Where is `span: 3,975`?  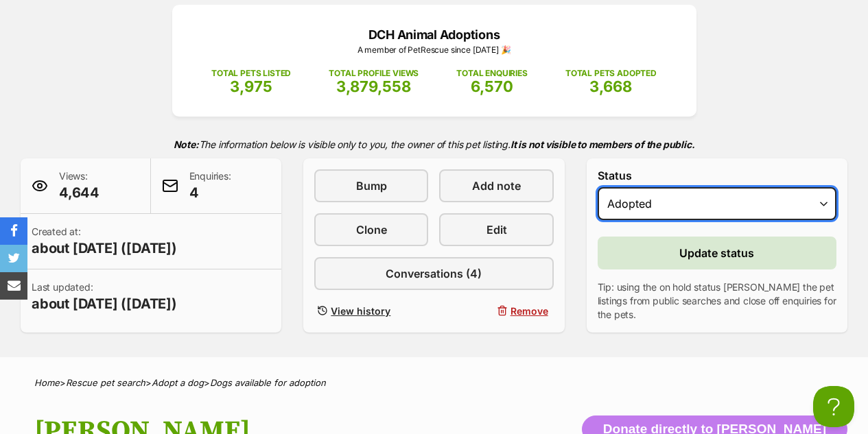 span: 3,975 is located at coordinates (251, 86).